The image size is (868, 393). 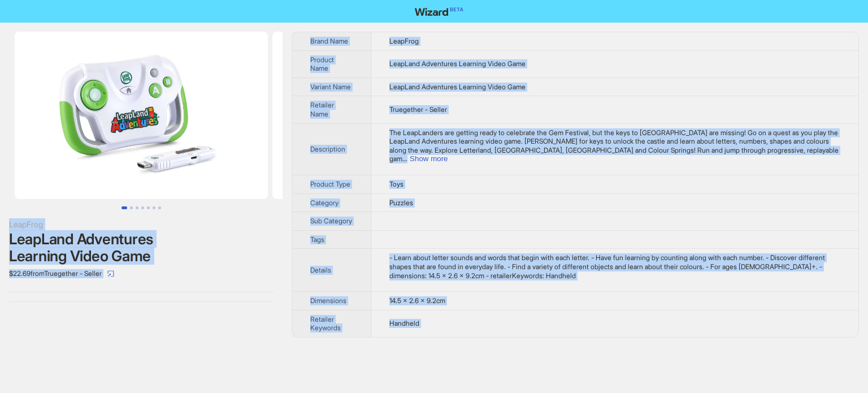 I want to click on div: The LeapLanders are getting ready to celebrate the Gem Festival, but the keys to Clever Castle ar..., so click(x=615, y=146).